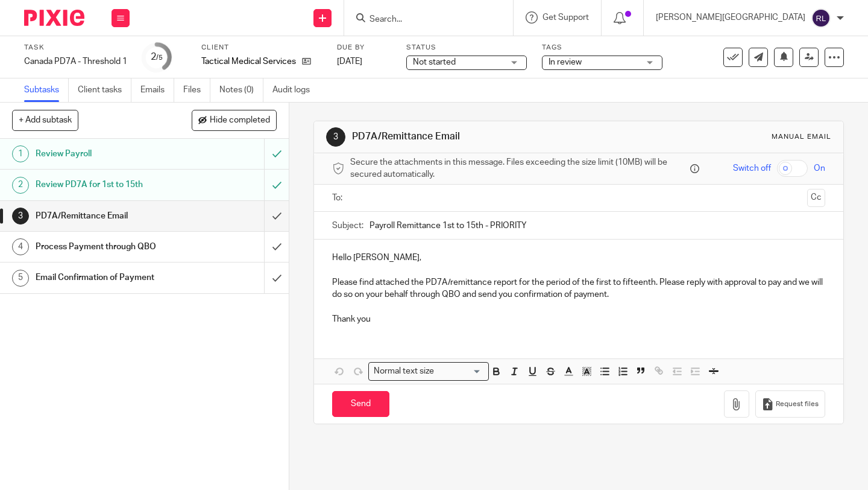  What do you see at coordinates (434, 62) in the screenshot?
I see `span: Not started` at bounding box center [434, 62].